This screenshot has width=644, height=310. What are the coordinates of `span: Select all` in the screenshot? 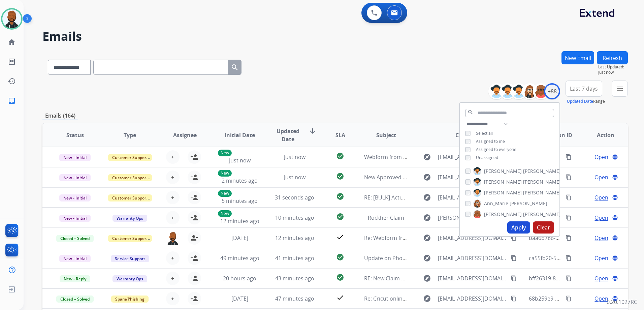 It's located at (484, 133).